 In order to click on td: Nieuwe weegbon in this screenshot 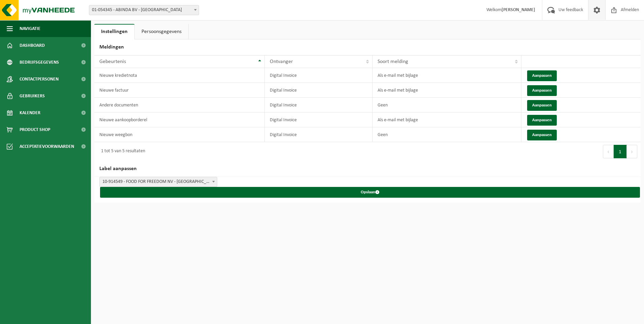, I will do `click(180, 135)`.